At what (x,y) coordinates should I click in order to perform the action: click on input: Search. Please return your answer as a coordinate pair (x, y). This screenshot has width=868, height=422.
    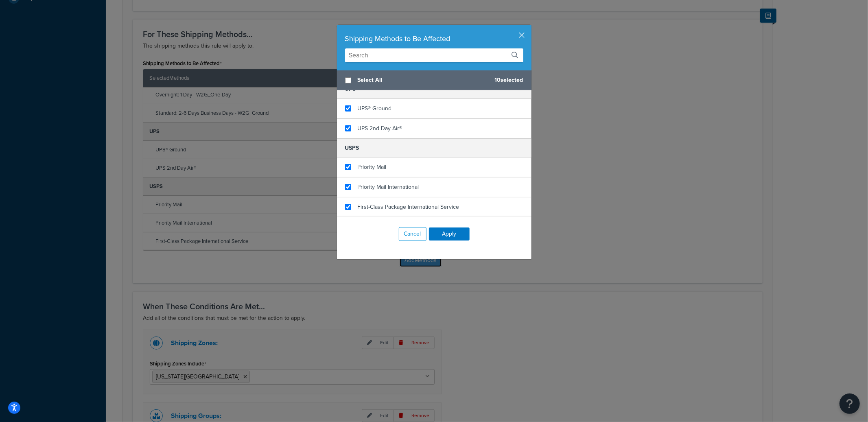
    Looking at the image, I should click on (434, 55).